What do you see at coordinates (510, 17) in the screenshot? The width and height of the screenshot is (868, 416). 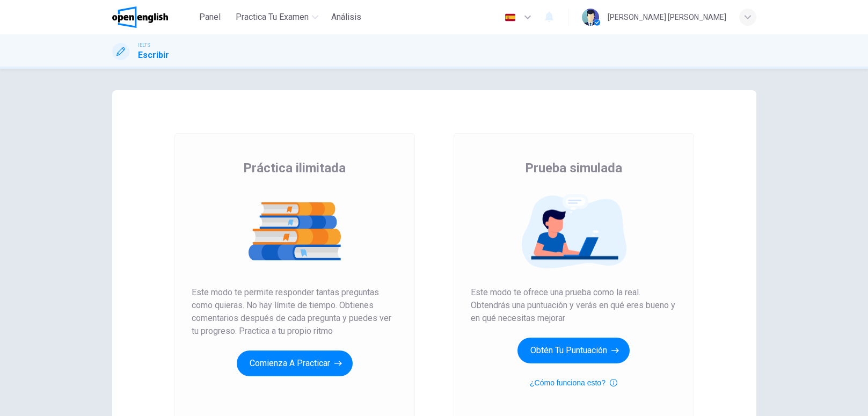 I see `img: es` at bounding box center [510, 17].